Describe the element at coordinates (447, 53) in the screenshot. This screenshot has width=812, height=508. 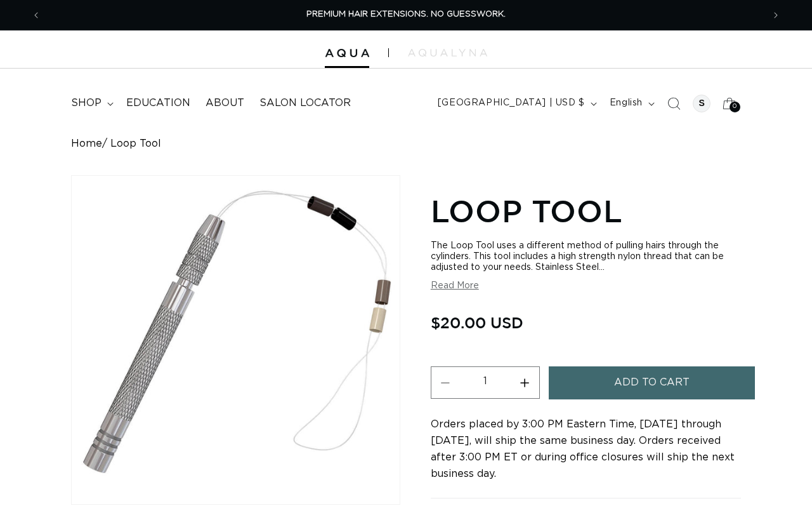
I see `img: aqualyna.com` at that location.